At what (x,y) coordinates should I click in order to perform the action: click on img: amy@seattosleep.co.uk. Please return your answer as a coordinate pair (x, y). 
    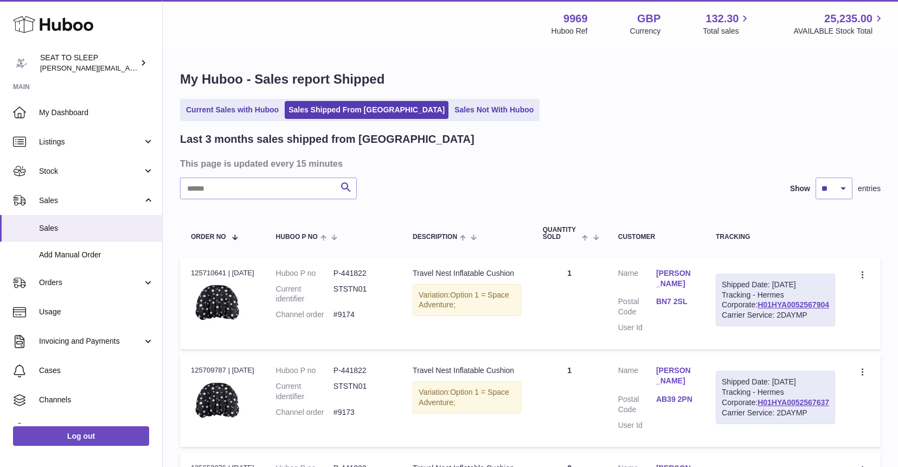
    Looking at the image, I should click on (21, 63).